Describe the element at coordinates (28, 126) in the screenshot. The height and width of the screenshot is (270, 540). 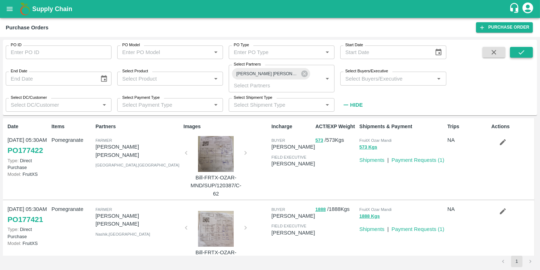
I see `p: Date` at that location.